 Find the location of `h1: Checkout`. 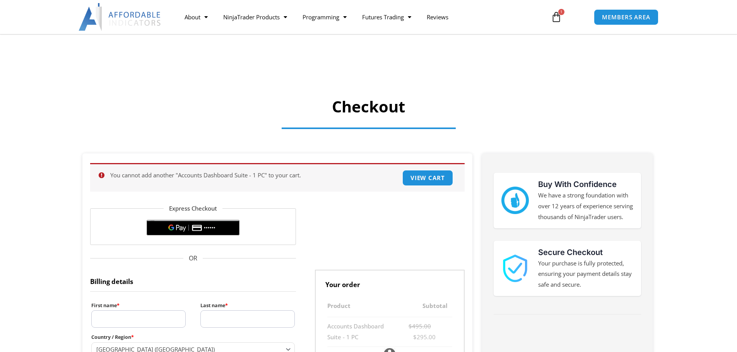

h1: Checkout is located at coordinates (368, 107).